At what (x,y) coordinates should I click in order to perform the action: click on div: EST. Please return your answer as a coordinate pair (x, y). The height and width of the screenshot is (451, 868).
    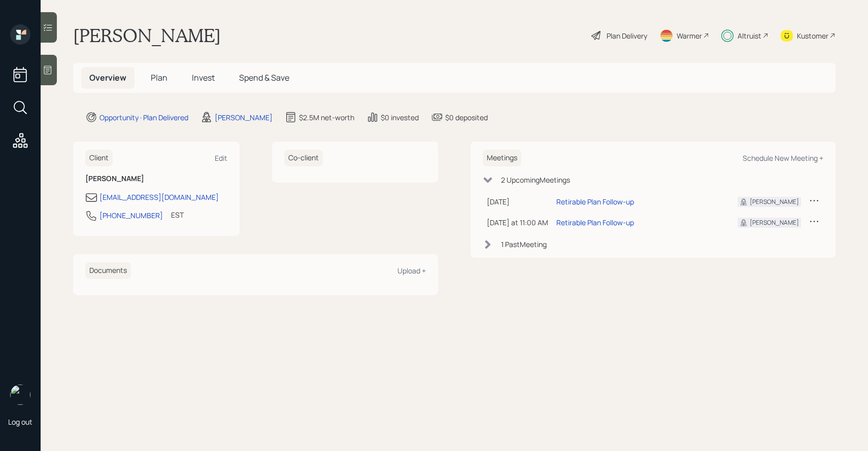
    Looking at the image, I should click on (178, 215).